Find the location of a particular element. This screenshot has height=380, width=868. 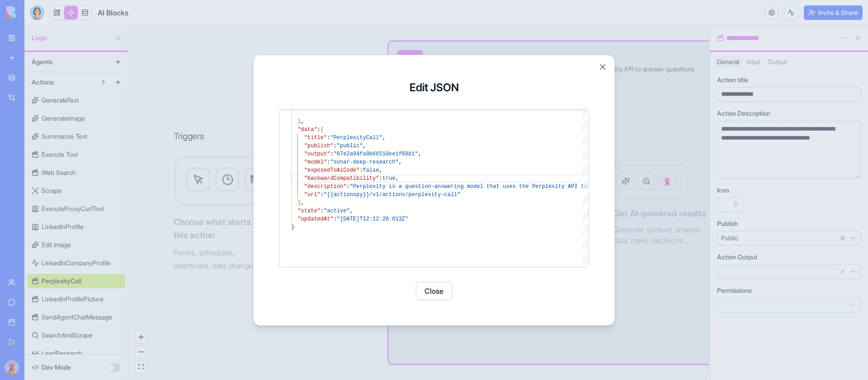

span: "exposedToAiCode" is located at coordinates (332, 170).